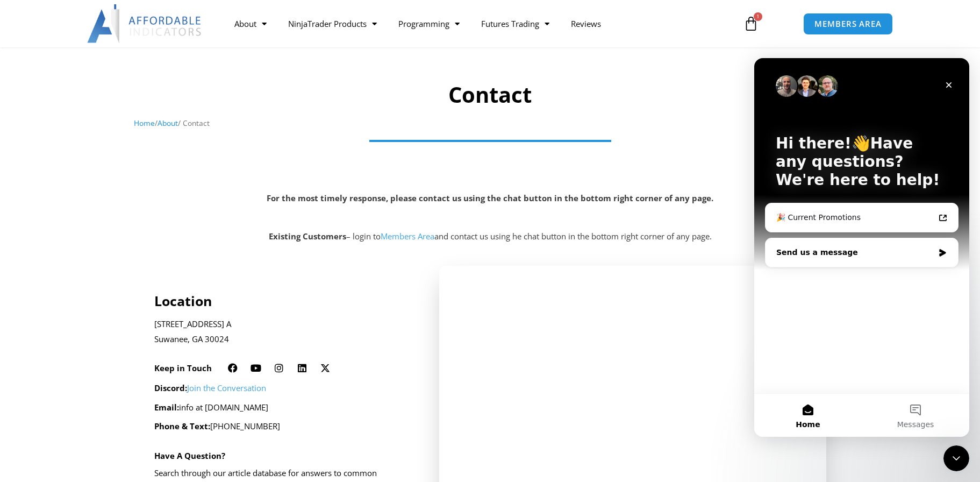  What do you see at coordinates (145, 23) in the screenshot?
I see `img: LogoAI | Affordable Indicators – NinjaTrader` at bounding box center [145, 23].